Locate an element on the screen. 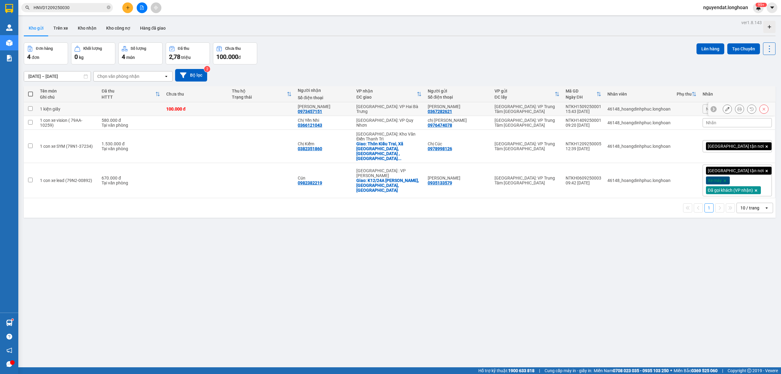 The height and width of the screenshot is (374, 781). div: 10 / trang is located at coordinates (750, 208).